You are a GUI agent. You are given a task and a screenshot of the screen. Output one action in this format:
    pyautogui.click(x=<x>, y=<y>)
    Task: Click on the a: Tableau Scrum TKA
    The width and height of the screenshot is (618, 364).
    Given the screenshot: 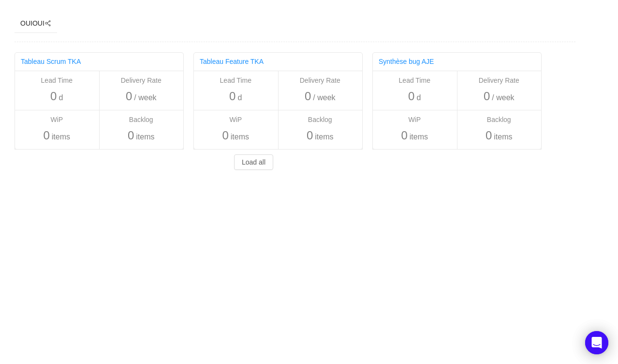 What is the action you would take?
    pyautogui.click(x=51, y=61)
    